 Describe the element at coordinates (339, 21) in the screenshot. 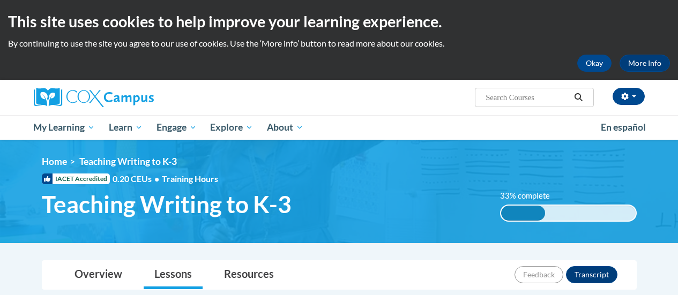

I see `h2: This site uses cookies to help improve your learning experience.` at that location.